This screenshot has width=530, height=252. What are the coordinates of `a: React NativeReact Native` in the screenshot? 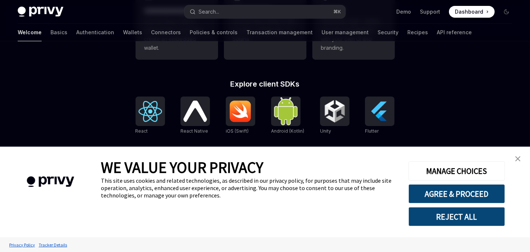 It's located at (195, 116).